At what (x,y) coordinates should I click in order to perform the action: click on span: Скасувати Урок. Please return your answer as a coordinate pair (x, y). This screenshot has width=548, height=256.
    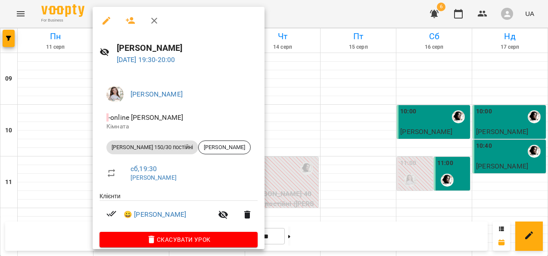
    Looking at the image, I should click on (178, 240).